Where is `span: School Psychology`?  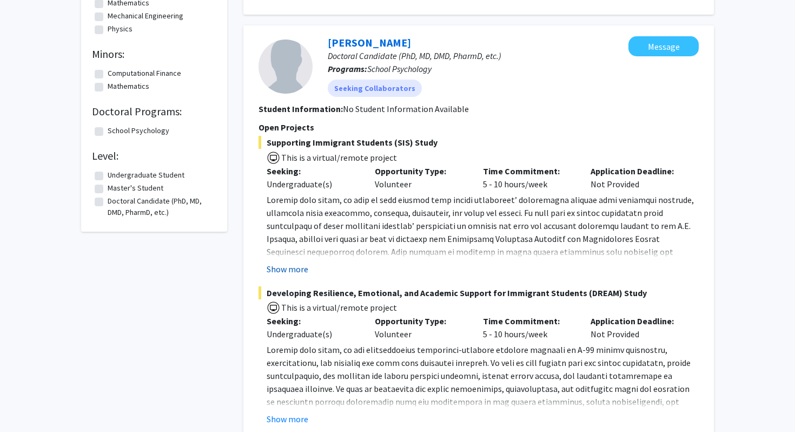 span: School Psychology is located at coordinates (399, 69).